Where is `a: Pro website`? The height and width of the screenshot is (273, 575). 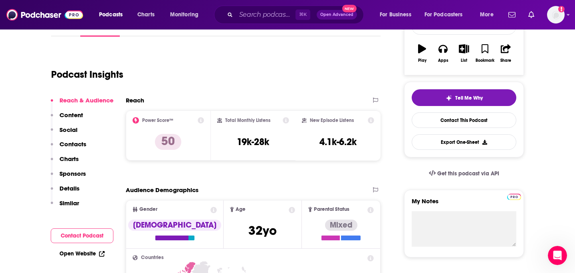
a: Pro website is located at coordinates (514, 196).